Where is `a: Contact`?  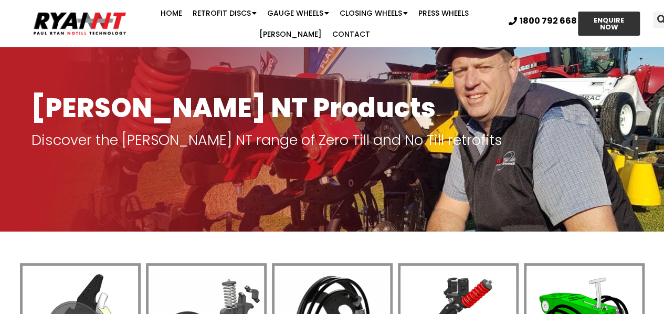 a: Contact is located at coordinates (351, 34).